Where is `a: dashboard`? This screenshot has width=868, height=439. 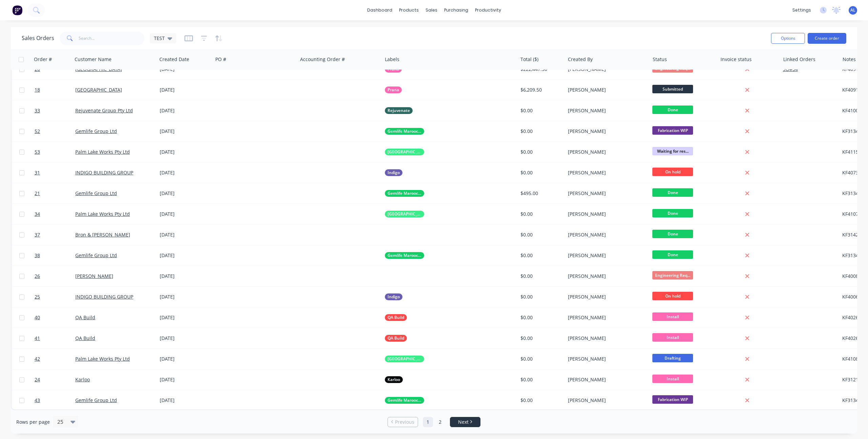 a: dashboard is located at coordinates (380, 10).